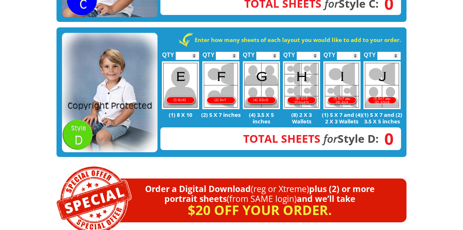 The height and width of the screenshot is (230, 463). I want to click on em: for, so click(330, 138).